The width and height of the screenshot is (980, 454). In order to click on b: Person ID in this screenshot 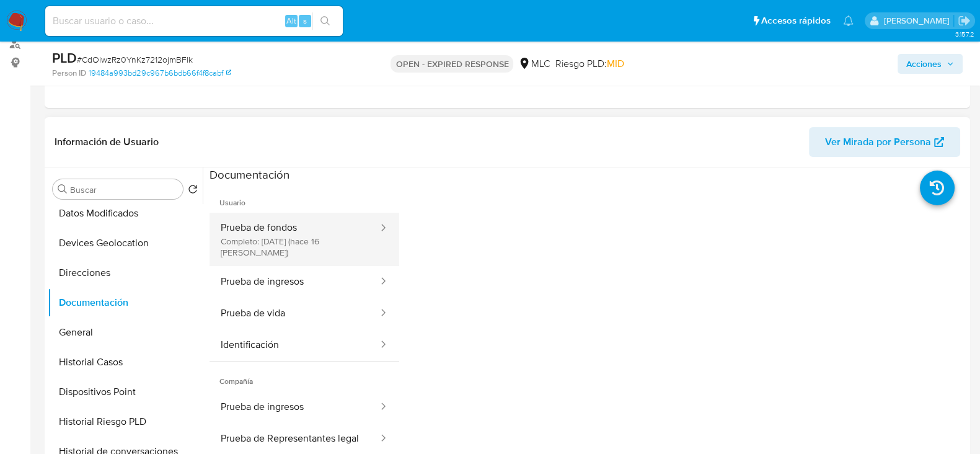, I will do `click(69, 73)`.